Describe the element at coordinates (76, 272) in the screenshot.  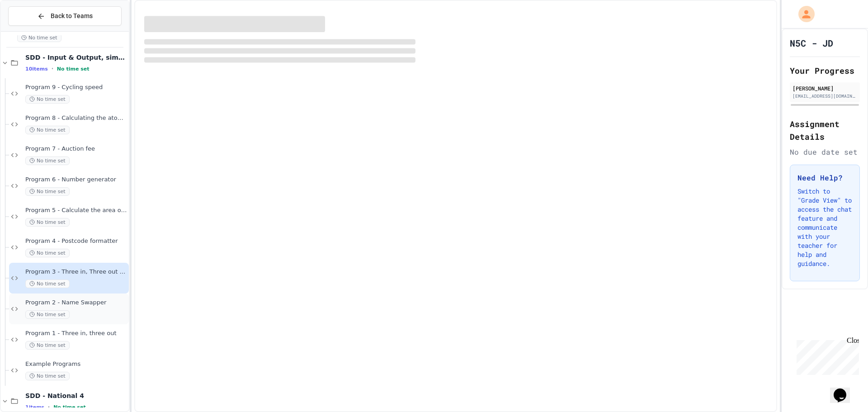
I see `span: Program 3 - Three in, Three out (Formatted)` at that location.